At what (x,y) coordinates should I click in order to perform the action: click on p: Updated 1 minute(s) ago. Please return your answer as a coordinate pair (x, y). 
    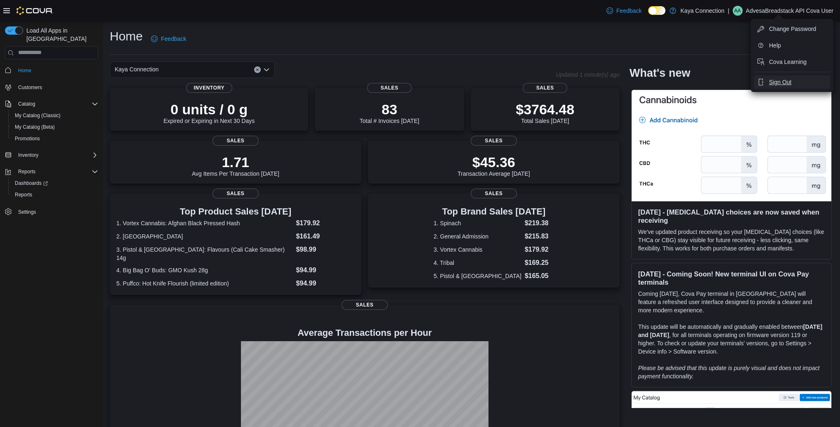
    Looking at the image, I should click on (588, 75).